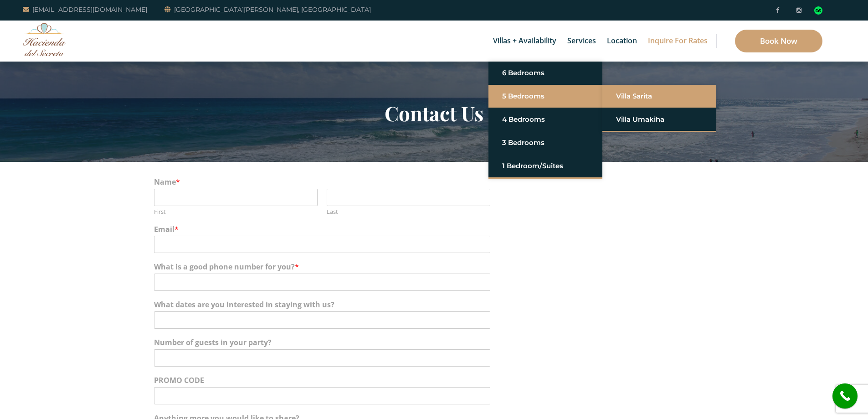  What do you see at coordinates (659, 119) in the screenshot?
I see `a: Villa Umakiha` at bounding box center [659, 119].